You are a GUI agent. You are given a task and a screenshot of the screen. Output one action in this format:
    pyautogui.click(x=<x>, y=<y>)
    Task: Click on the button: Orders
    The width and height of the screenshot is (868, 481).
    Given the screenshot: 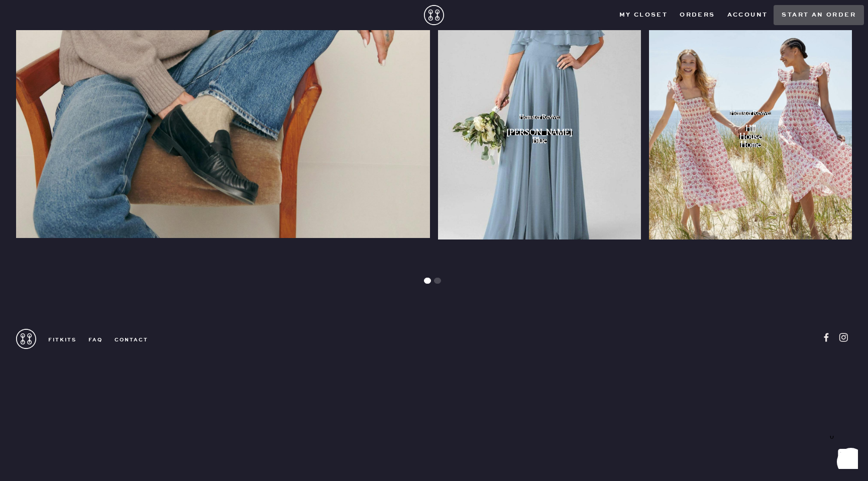 What is the action you would take?
    pyautogui.click(x=696, y=15)
    